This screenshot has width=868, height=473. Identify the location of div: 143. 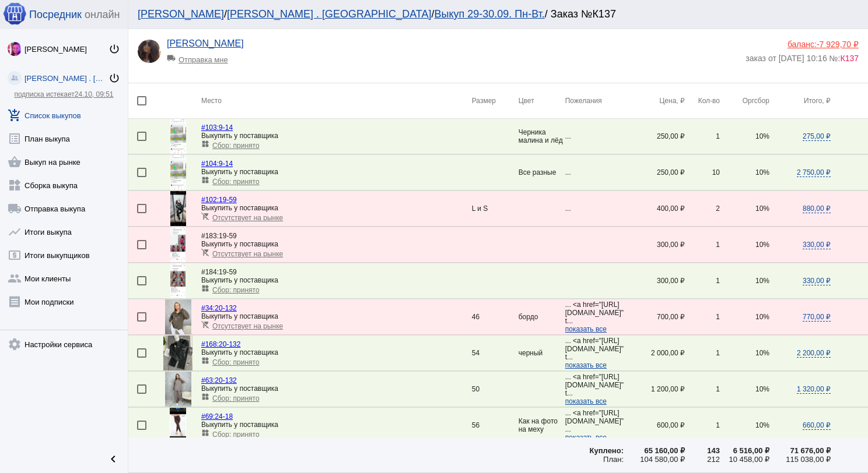
(702, 450).